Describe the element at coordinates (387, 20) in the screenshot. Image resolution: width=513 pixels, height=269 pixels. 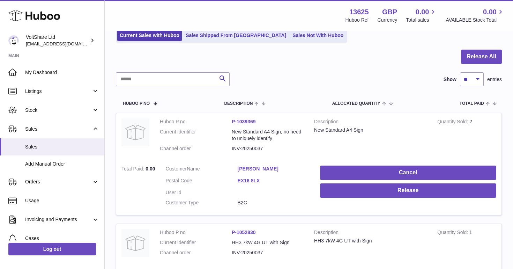
I see `div: Currency` at that location.